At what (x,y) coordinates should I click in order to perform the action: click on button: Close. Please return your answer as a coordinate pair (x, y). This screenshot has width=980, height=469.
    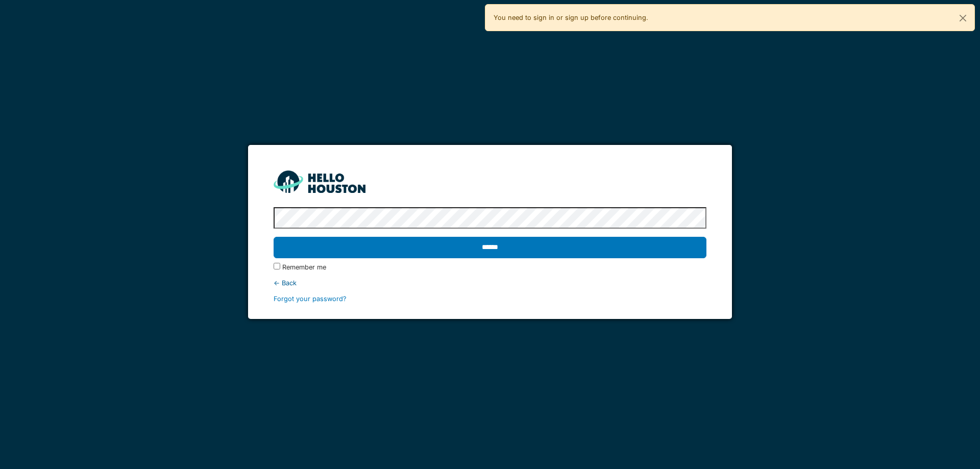
    Looking at the image, I should click on (963, 18).